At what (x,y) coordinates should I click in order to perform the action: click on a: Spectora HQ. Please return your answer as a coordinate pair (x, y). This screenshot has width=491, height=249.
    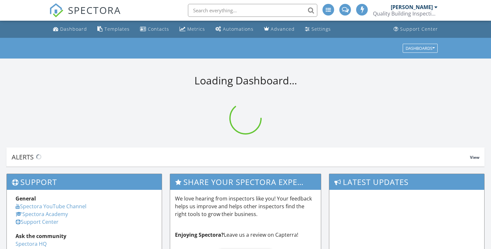
    Looking at the image, I should click on (31, 244).